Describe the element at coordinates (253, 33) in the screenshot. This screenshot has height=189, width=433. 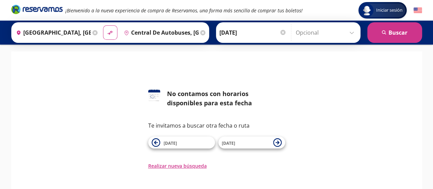
I see `input: Elegir Fecha` at that location.